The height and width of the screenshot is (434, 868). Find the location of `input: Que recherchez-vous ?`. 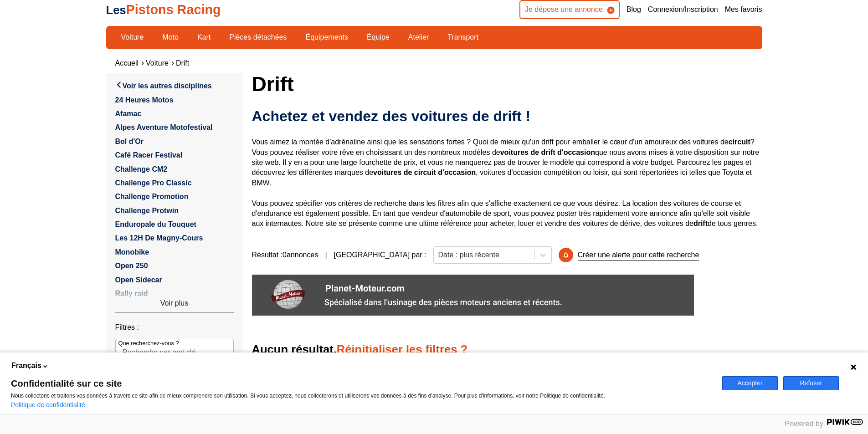

input: Que recherchez-vous ? is located at coordinates (175, 350).